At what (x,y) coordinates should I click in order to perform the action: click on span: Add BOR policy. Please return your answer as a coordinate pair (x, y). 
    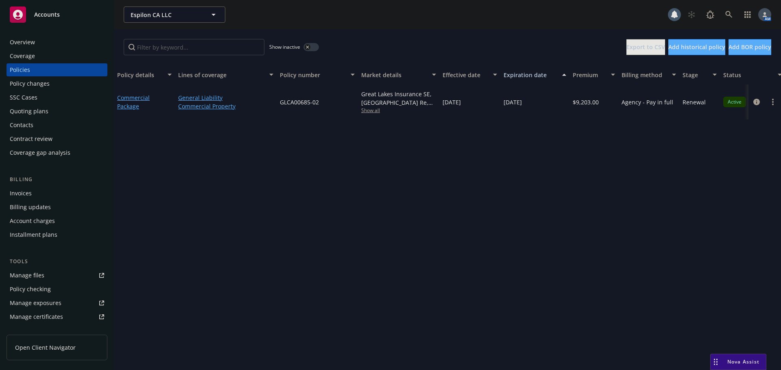
    Looking at the image, I should click on (749, 47).